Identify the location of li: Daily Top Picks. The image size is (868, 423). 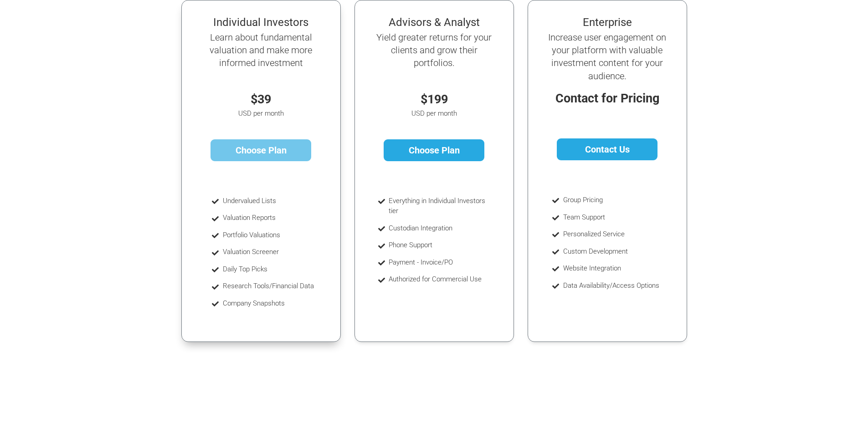
(268, 269).